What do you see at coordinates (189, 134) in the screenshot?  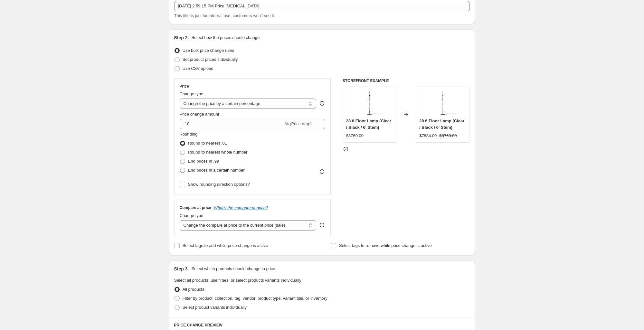 I see `span: Rounding` at bounding box center [189, 134].